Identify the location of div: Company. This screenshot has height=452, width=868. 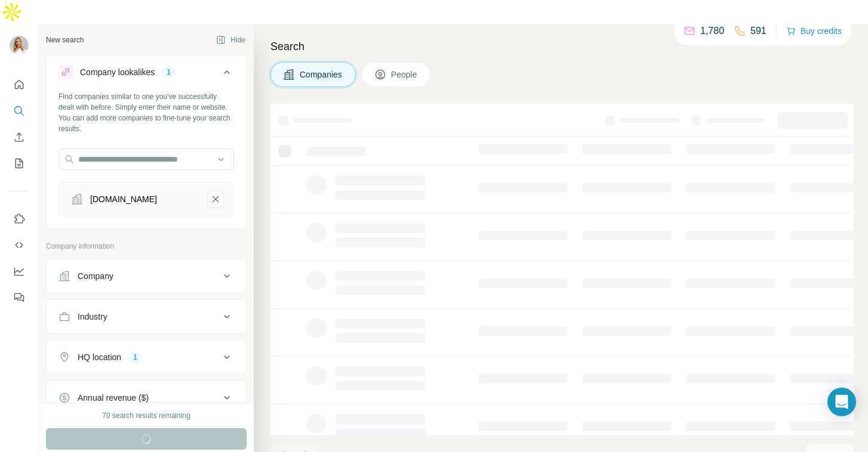
(95, 276).